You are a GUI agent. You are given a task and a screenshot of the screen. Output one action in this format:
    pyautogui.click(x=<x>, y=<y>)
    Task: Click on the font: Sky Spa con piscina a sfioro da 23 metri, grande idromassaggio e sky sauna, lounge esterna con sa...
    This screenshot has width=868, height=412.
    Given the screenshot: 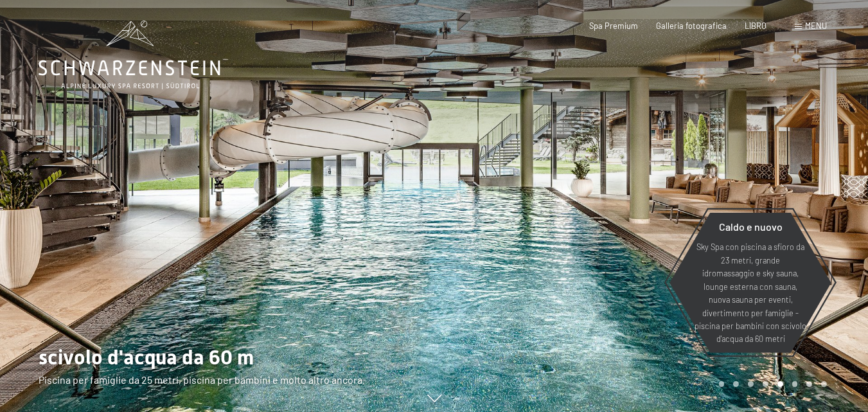 What is the action you would take?
    pyautogui.click(x=751, y=292)
    